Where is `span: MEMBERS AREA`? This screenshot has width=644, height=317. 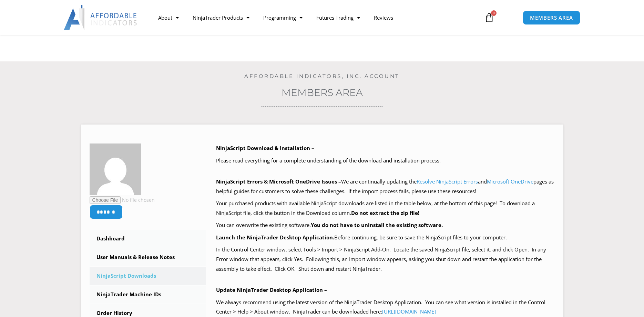 span: MEMBERS AREA is located at coordinates (551, 18).